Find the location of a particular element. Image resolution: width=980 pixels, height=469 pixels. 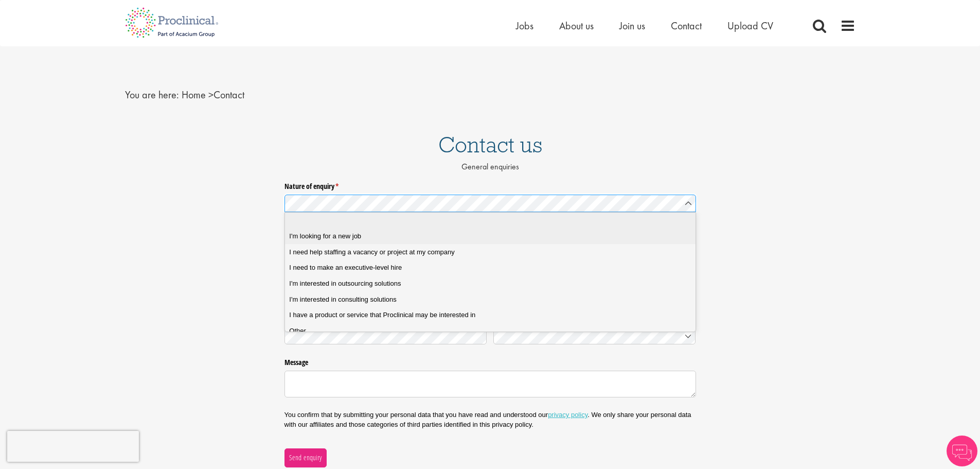

span: I need help staffing a vacancy or project at my company is located at coordinates (371, 252).